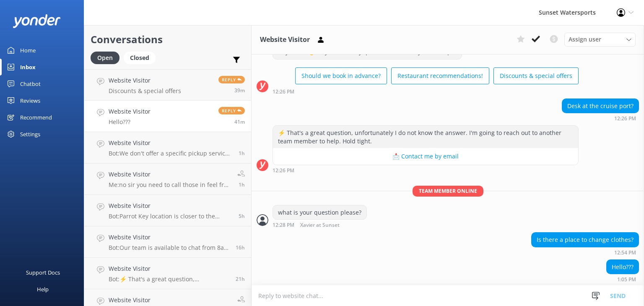  What do you see at coordinates (585, 40) in the screenshot?
I see `span: Assign user` at bounding box center [585, 40].